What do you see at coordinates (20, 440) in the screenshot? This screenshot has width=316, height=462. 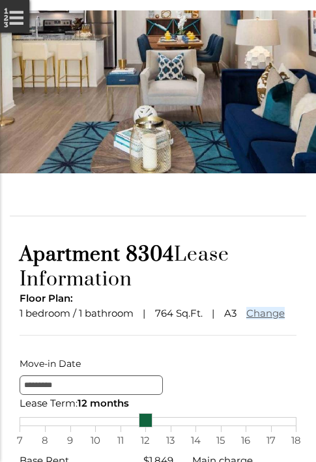 I see `span: 7` at bounding box center [20, 440].